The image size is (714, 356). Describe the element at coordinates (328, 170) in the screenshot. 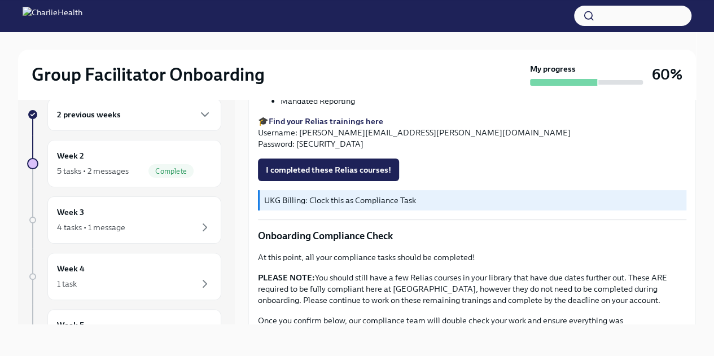

I see `button: I completed these Relias courses!` at that location.